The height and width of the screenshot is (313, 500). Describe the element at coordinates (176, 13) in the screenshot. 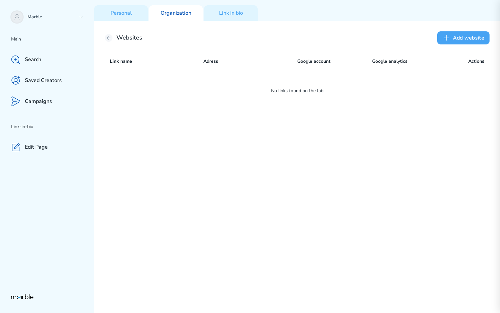

I see `p: Organization` at that location.